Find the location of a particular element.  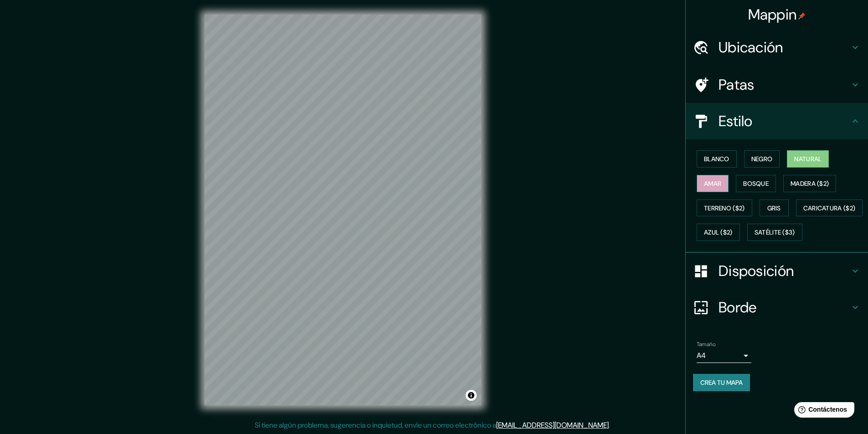

button: Terreno ($2) is located at coordinates (725, 208).